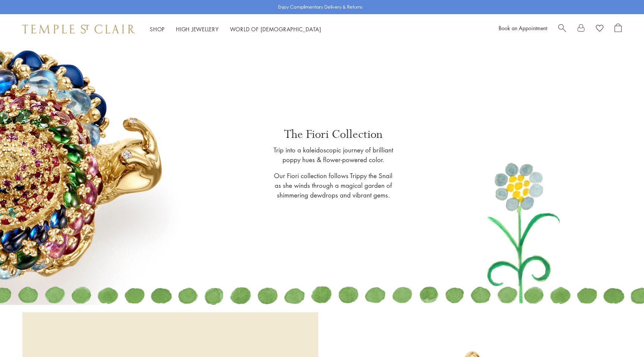 This screenshot has width=644, height=357. I want to click on a: Book an Appointment, so click(523, 28).